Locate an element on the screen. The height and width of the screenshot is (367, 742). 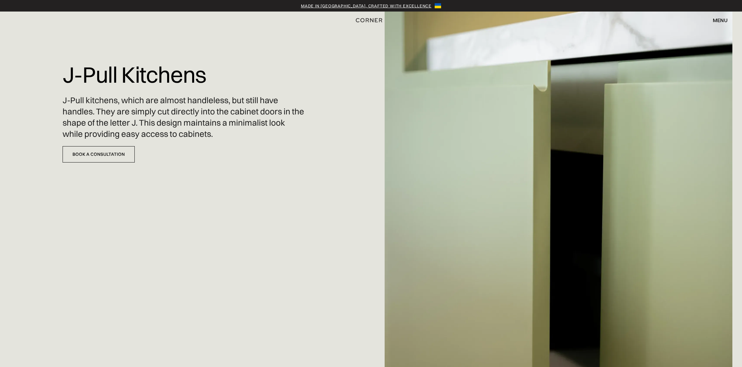
a: home is located at coordinates (371, 20).